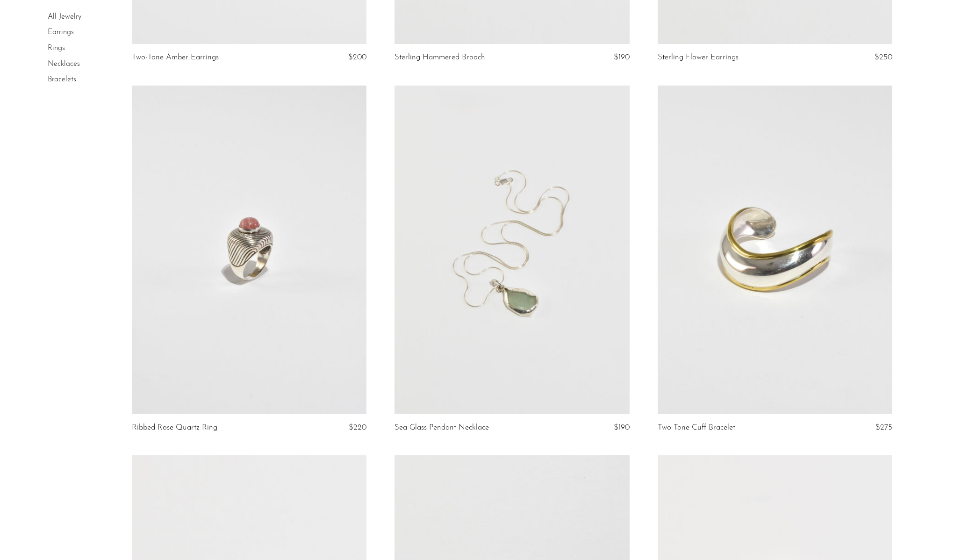 Image resolution: width=954 pixels, height=560 pixels. What do you see at coordinates (358, 427) in the screenshot?
I see `span: $220` at bounding box center [358, 427].